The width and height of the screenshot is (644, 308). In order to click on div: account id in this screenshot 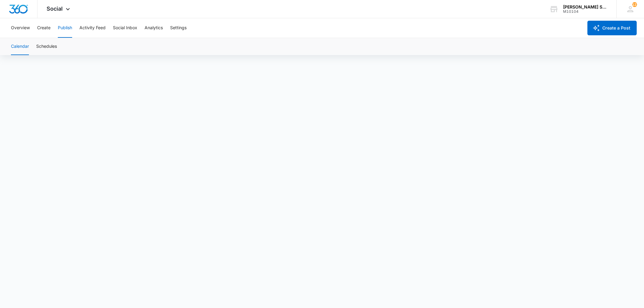, I will do `click(585, 11)`.